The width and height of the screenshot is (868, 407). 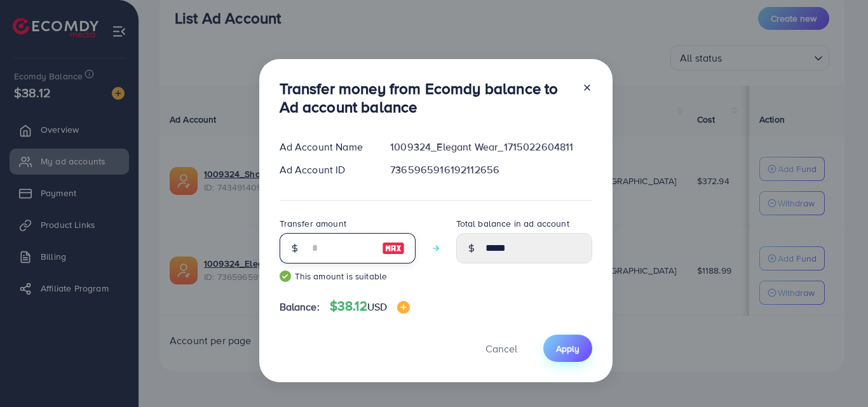 I want to click on img: guide, so click(x=285, y=276).